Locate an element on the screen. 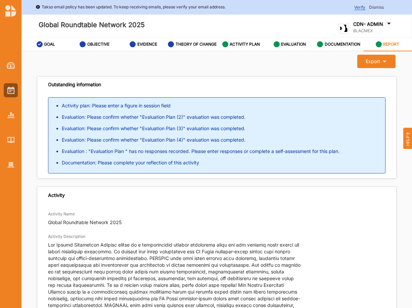 Image resolution: width=412 pixels, height=308 pixels. li: Evaluation: Please confirm whether "Evaluation Plan (2)" evaluation was completed. is located at coordinates (223, 117).